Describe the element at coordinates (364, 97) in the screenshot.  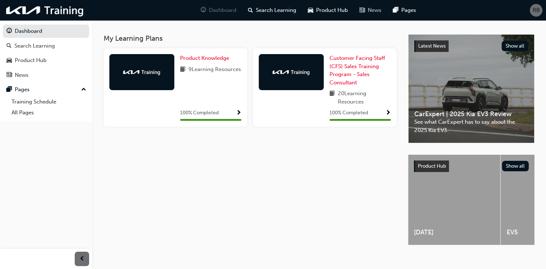
I see `span: 20 Learning Resources` at that location.